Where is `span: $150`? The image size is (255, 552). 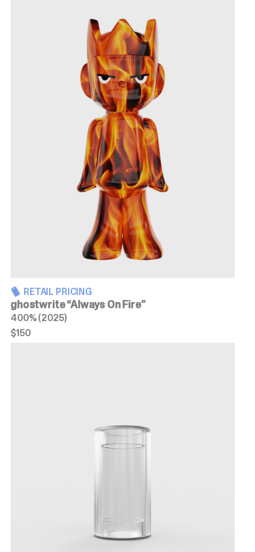
span: $150 is located at coordinates (122, 333).